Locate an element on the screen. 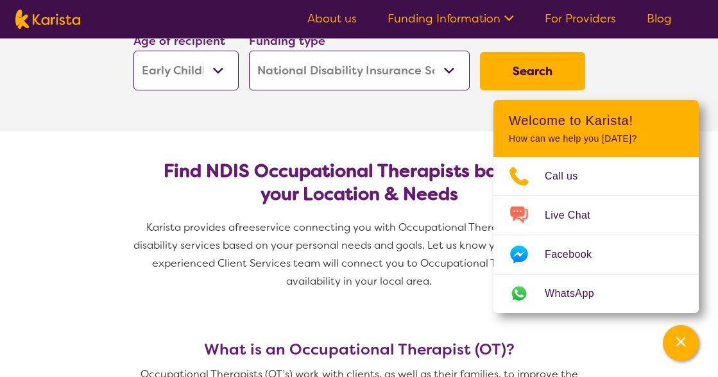 This screenshot has width=718, height=377. span: Live Chat is located at coordinates (575, 216).